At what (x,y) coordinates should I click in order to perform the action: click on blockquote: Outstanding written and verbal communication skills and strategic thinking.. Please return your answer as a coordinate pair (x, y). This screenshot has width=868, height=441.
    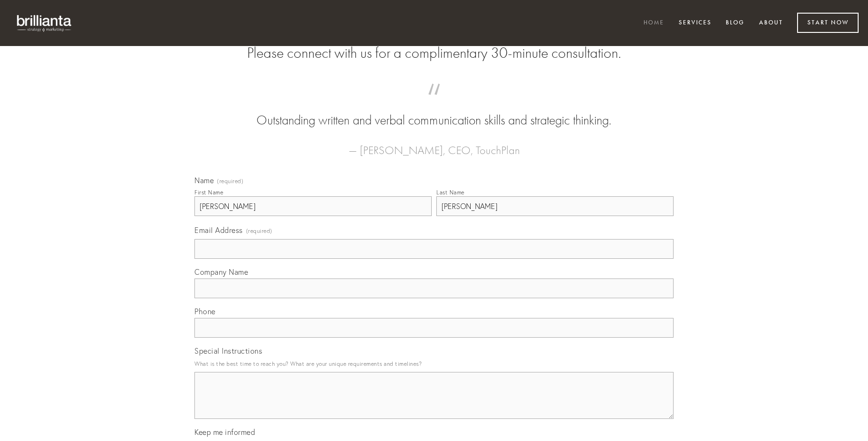
    Looking at the image, I should click on (434, 111).